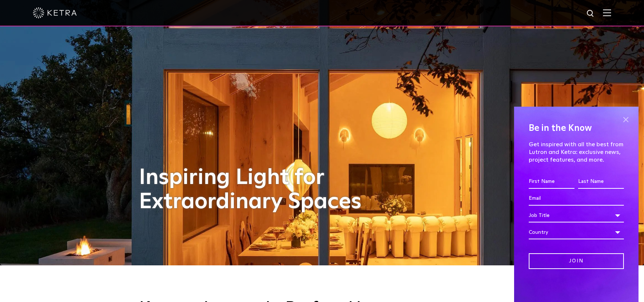  I want to click on p: Get inspired with all the best from Lutron and Ketra: exclusive news, project features, and more., so click(577, 152).